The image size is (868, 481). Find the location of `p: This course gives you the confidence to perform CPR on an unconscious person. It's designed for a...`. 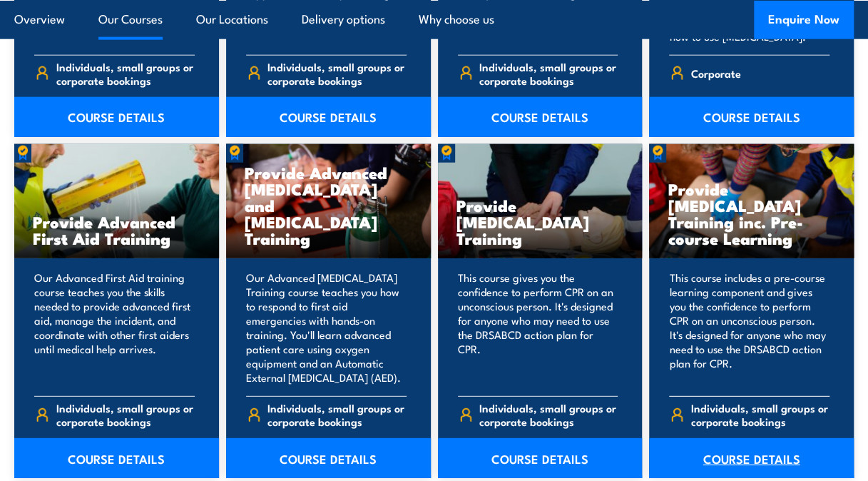

p: This course gives you the confidence to perform CPR on an unconscious person. It's designed for a... is located at coordinates (538, 328).